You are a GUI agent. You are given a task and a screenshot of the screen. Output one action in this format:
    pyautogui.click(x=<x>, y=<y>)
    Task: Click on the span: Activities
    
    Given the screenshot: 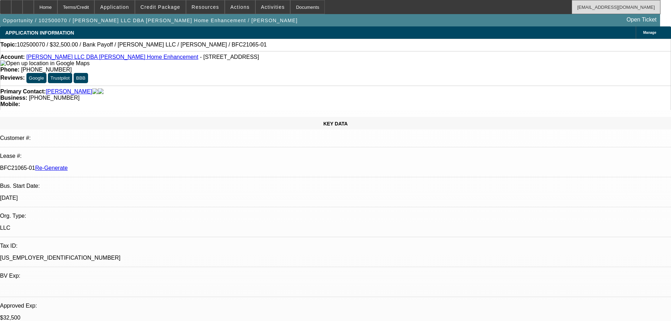 What is the action you would take?
    pyautogui.click(x=273, y=7)
    